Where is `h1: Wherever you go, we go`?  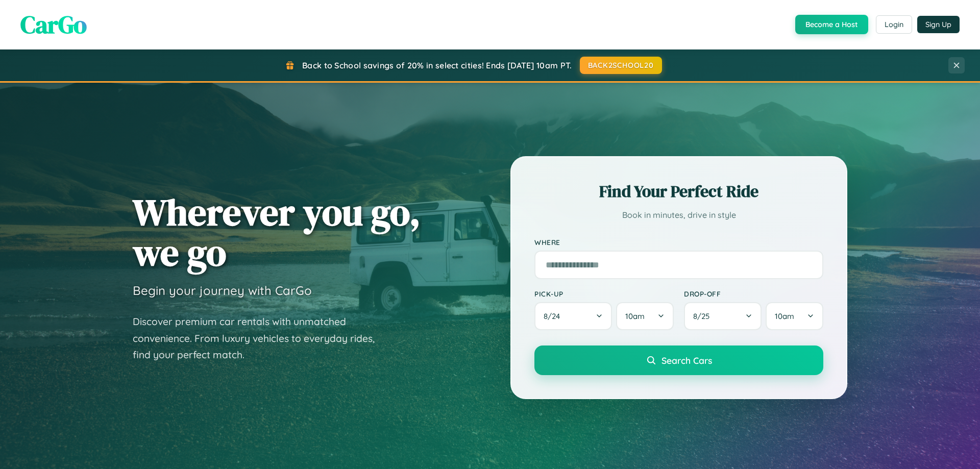 h1: Wherever you go, we go is located at coordinates (277, 232).